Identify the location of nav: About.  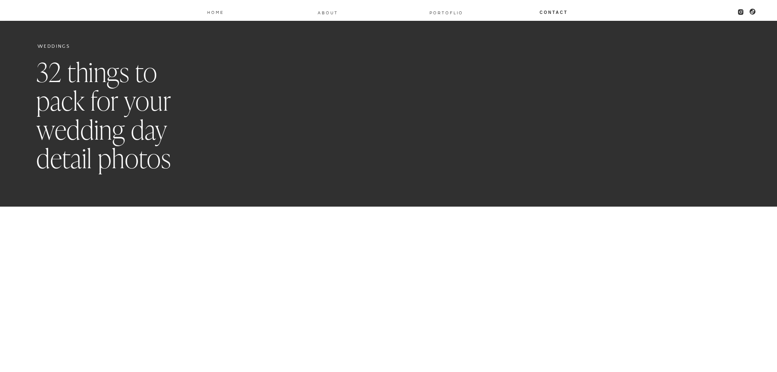
(328, 12).